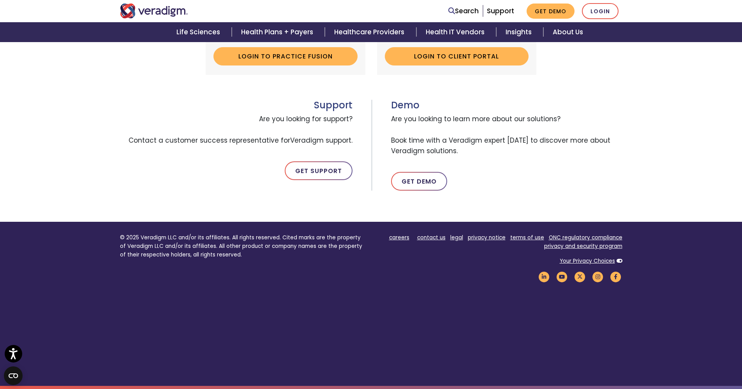 This screenshot has height=389, width=742. Describe the element at coordinates (544, 276) in the screenshot. I see `a: Veradigm LinkedIn Link` at that location.